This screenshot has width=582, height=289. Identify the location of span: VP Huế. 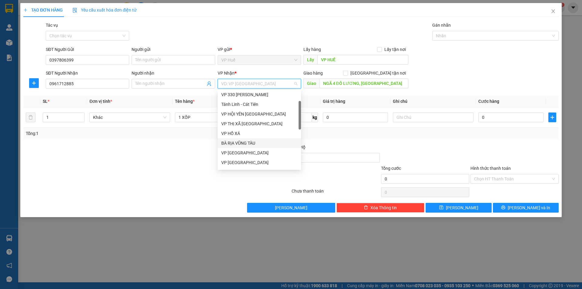
(259, 60).